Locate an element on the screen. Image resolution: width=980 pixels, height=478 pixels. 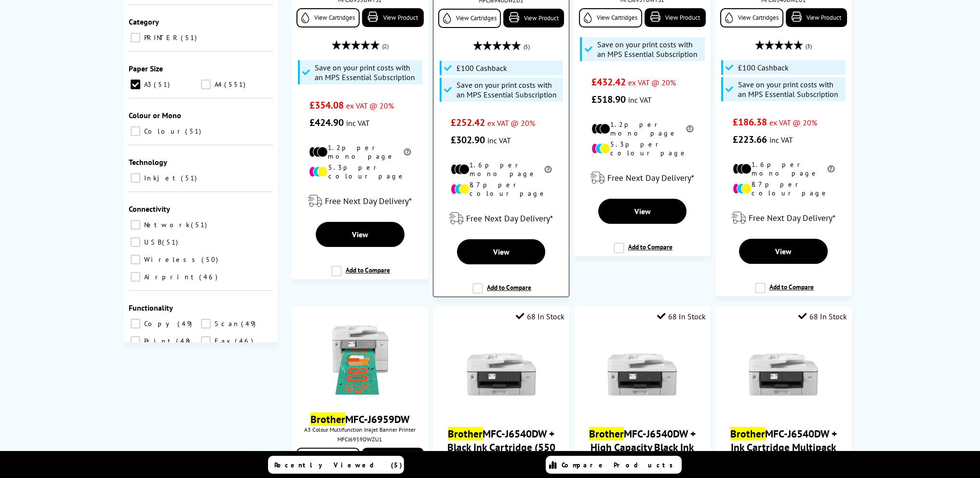
span: £302.90 is located at coordinates (468, 140).